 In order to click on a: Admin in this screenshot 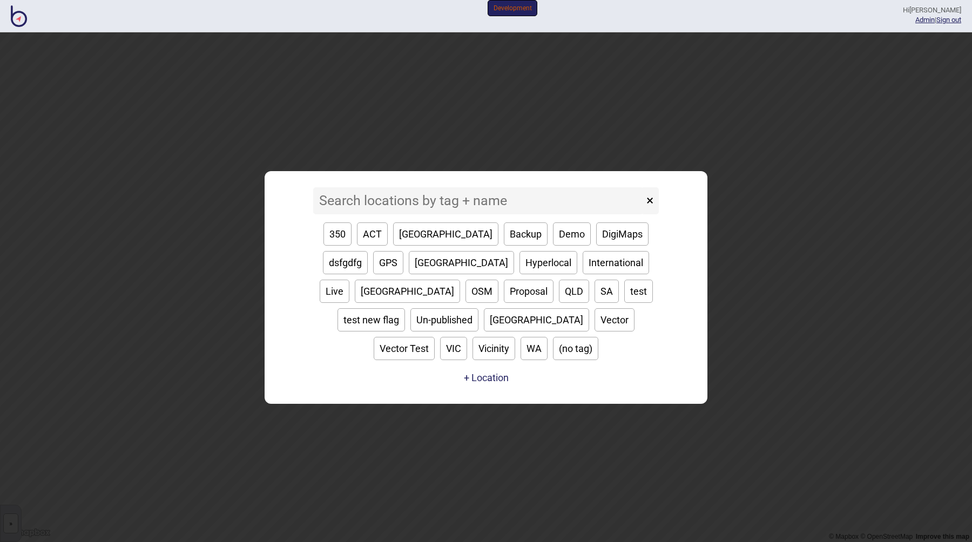, I will do `click(925, 19)`.